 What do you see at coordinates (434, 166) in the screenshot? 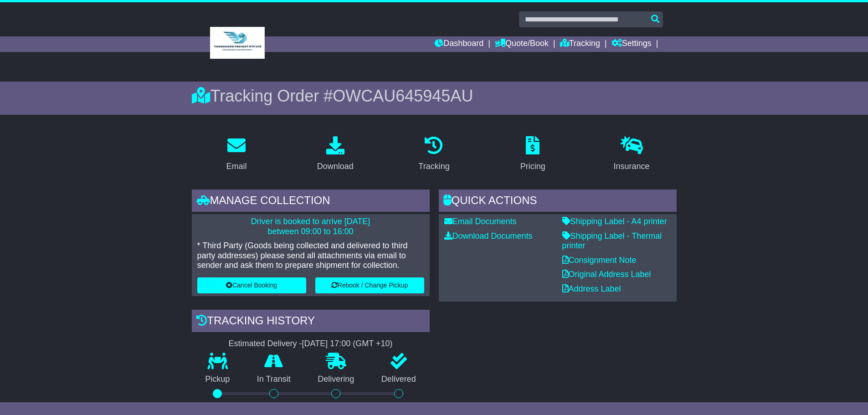
I see `div: Tracking` at bounding box center [434, 166].